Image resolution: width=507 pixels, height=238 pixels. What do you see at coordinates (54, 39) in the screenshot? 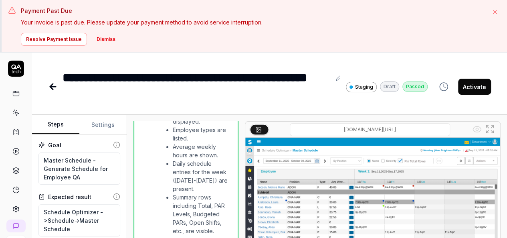
I see `button: Resolve Payment Issue` at bounding box center [54, 39].